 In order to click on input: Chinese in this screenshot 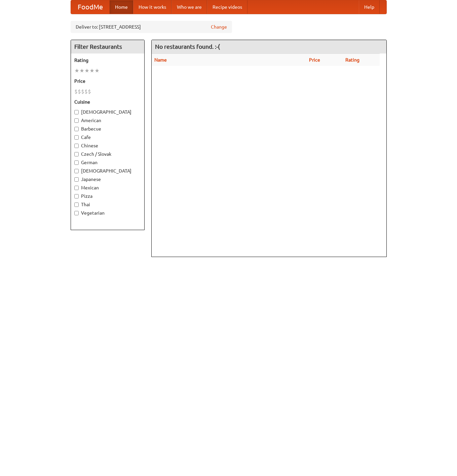, I will do `click(76, 146)`.